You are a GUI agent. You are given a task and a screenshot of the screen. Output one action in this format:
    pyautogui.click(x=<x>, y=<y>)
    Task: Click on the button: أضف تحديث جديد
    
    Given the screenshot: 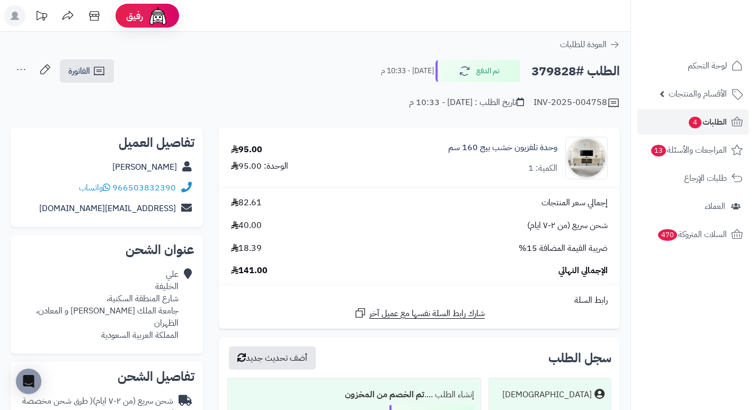 What is the action you would take?
    pyautogui.click(x=272, y=358)
    